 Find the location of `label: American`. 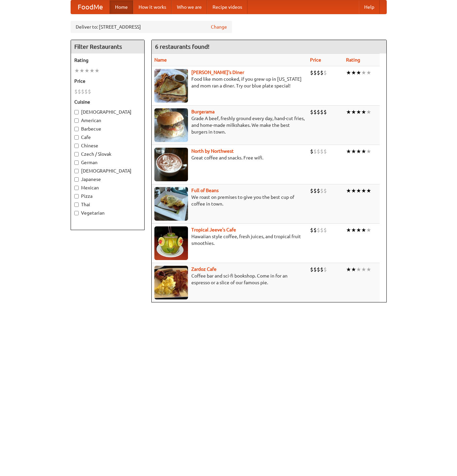

label: American is located at coordinates (108, 120).